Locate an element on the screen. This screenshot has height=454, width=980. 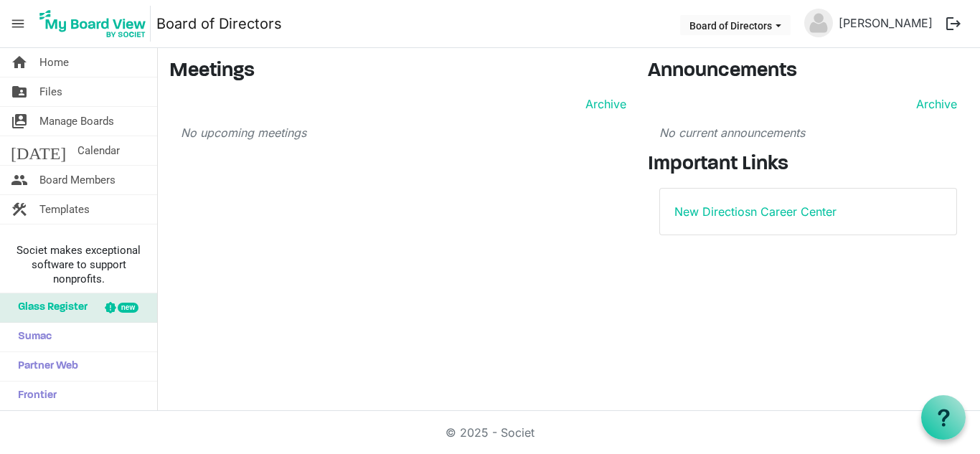
span: Home is located at coordinates (54, 62).